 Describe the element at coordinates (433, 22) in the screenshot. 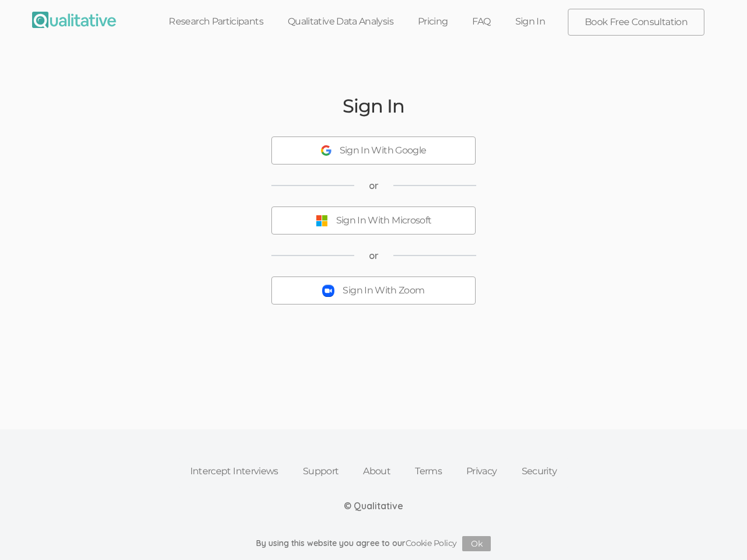

I see `a: Pricing` at that location.